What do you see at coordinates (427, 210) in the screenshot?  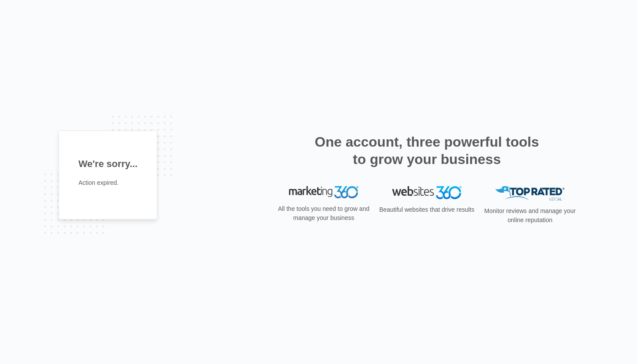 I see `p: Beautiful websites that drive results` at bounding box center [427, 210].